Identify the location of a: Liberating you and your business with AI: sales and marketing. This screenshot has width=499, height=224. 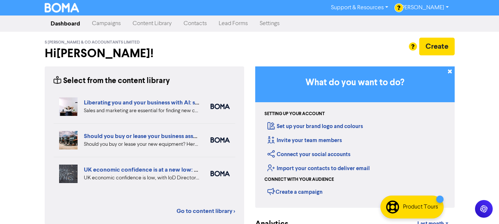
(164, 103).